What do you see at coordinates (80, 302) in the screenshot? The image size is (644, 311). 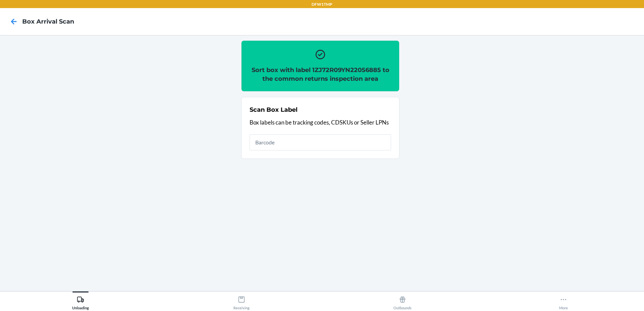 I see `div: Unloading` at bounding box center [80, 302].